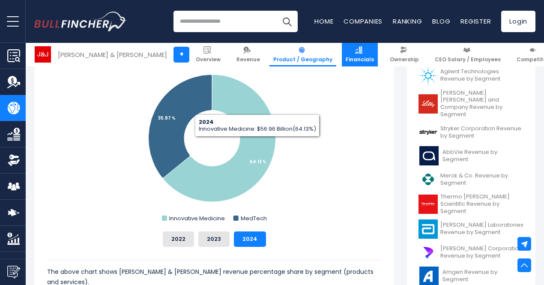 This screenshot has height=285, width=544. What do you see at coordinates (405, 54) in the screenshot?
I see `a: Ownership` at bounding box center [405, 54].